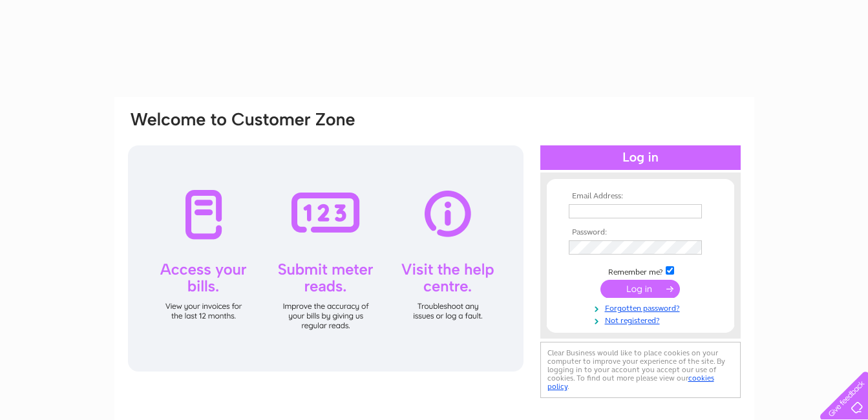  Describe the element at coordinates (641, 319) in the screenshot. I see `a: Not registered?` at that location.